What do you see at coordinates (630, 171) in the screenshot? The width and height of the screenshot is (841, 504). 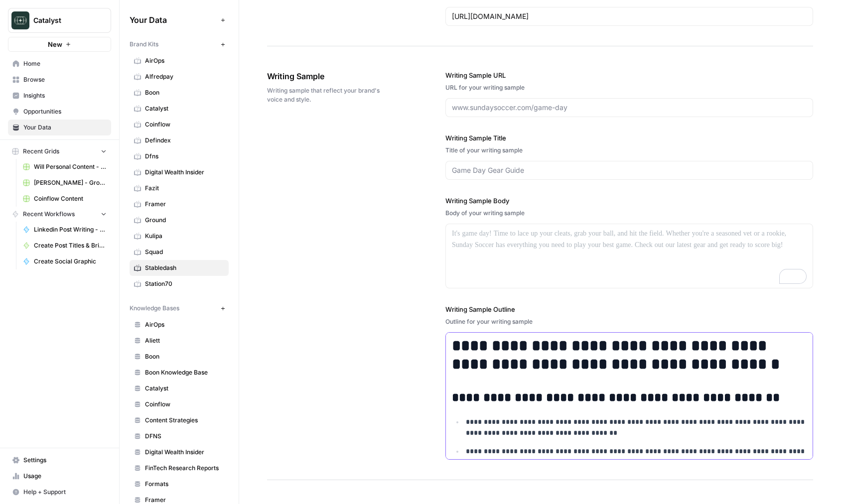 I see `input: Game Day Gear Guide` at bounding box center [630, 171].